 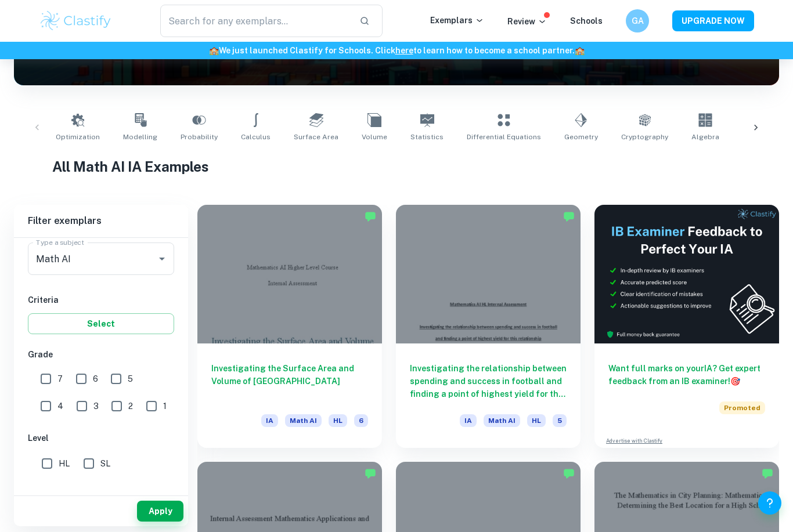 What do you see at coordinates (742, 408) in the screenshot?
I see `span: Promoted` at bounding box center [742, 408].